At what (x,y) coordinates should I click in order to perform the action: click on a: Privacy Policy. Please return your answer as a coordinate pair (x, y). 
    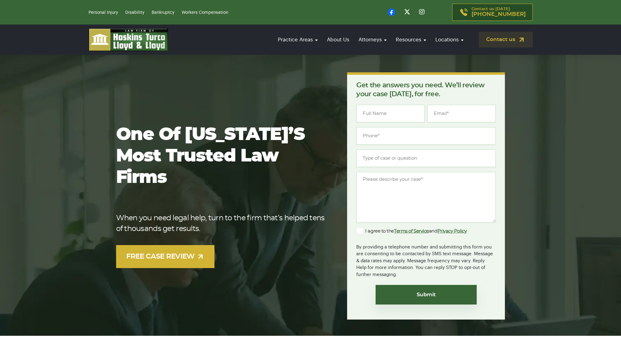
    Looking at the image, I should click on (452, 231).